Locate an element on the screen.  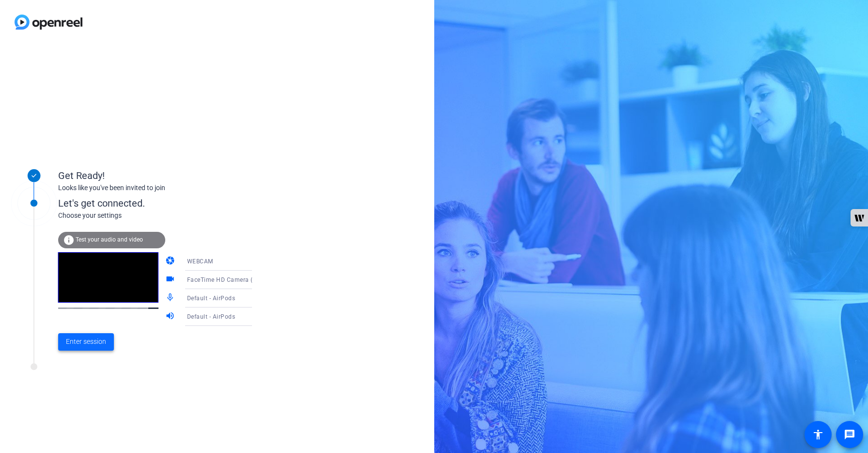
mat-icon: mic_none is located at coordinates (171, 298).